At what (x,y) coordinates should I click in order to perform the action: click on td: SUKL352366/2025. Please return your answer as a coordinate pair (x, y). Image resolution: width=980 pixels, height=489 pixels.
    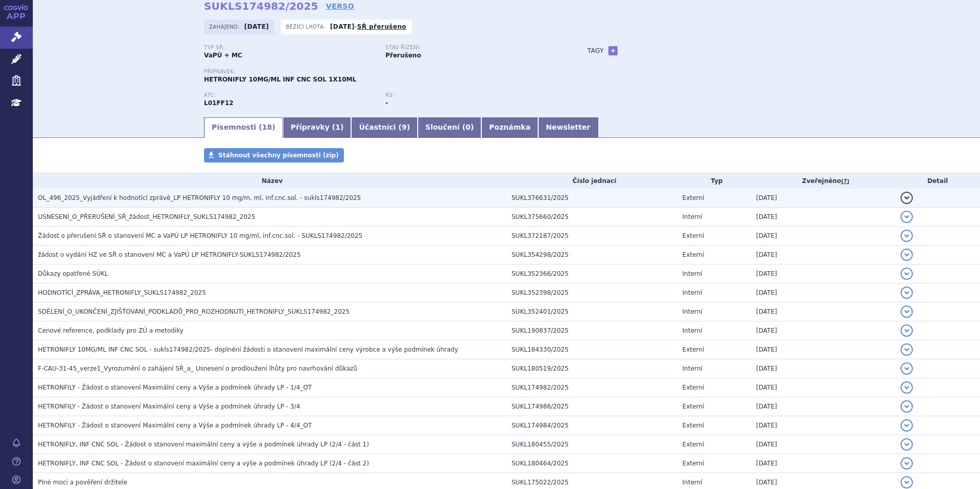
    Looking at the image, I should click on (591, 274).